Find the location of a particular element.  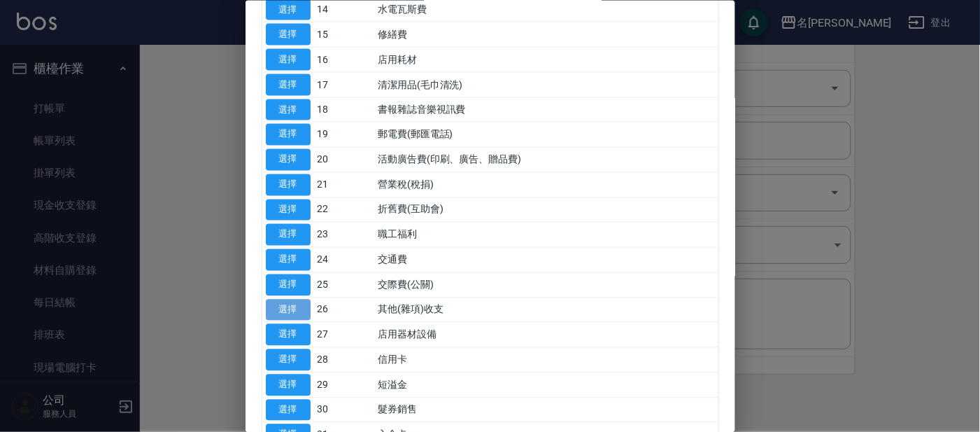

td: 22 is located at coordinates (345, 210).